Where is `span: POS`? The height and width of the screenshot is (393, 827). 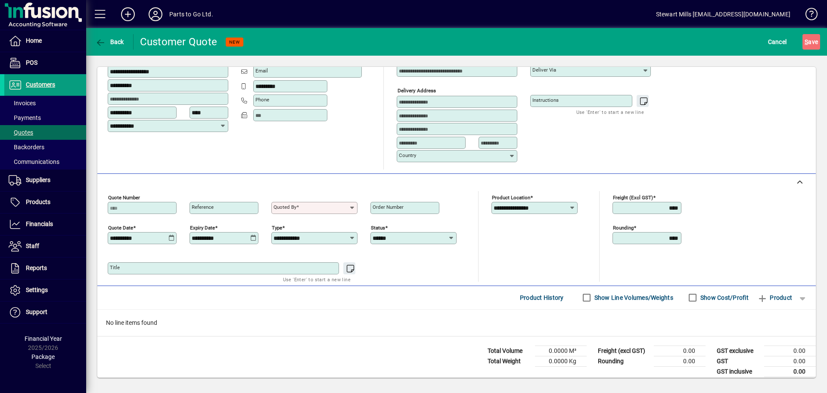 span: POS is located at coordinates (31, 62).